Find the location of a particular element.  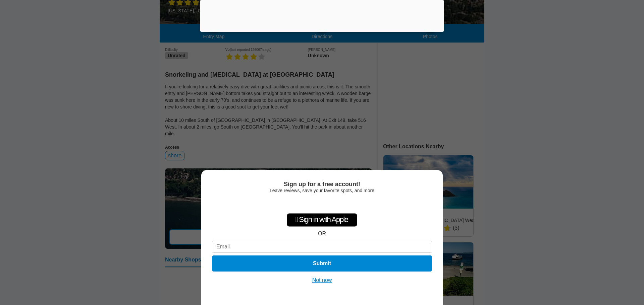

button: Submit is located at coordinates (322, 264).